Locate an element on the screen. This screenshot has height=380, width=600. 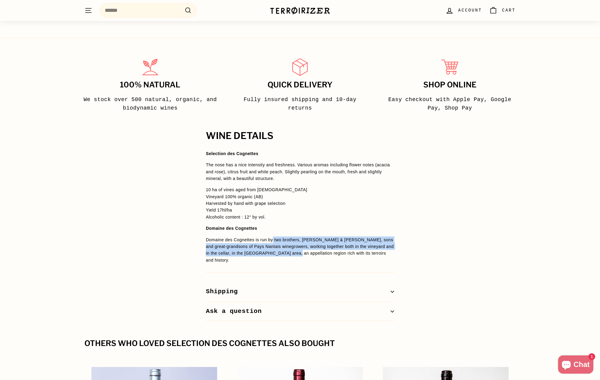
h3: 100% Natural is located at coordinates (150, 85).